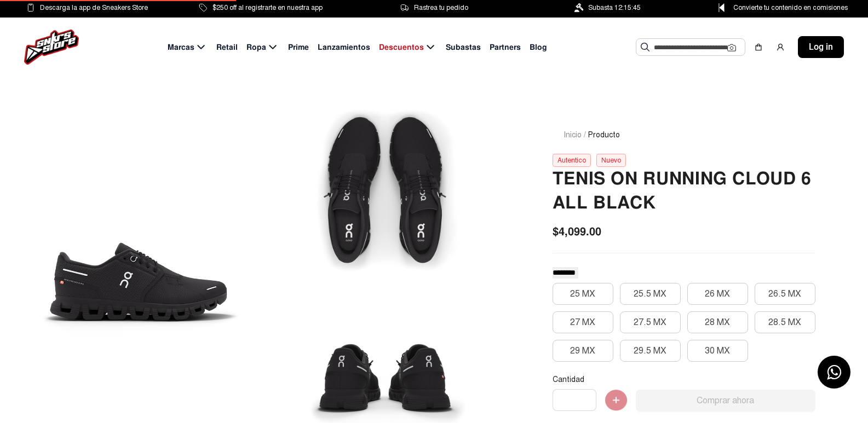 Image resolution: width=868 pixels, height=423 pixels. What do you see at coordinates (94, 7) in the screenshot?
I see `span: Descarga la app de Sneakers Store` at bounding box center [94, 7].